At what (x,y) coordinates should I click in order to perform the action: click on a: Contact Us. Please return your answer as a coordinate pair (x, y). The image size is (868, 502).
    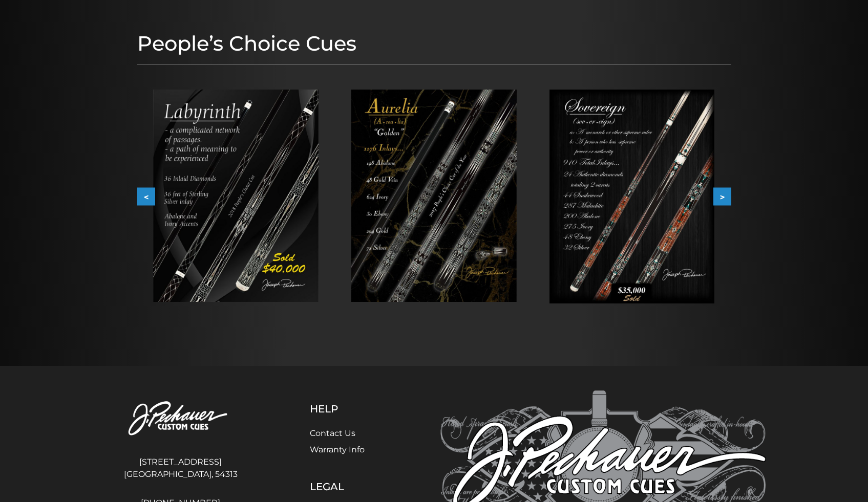
    Looking at the image, I should click on (332, 434).